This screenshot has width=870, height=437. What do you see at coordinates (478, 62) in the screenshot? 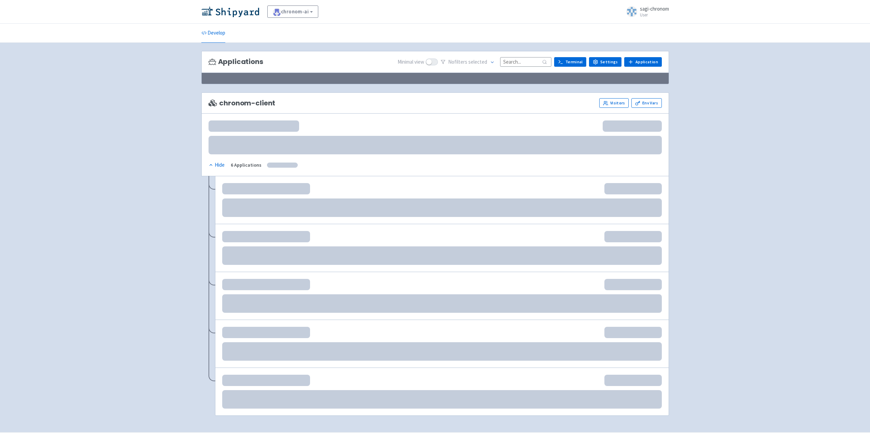
I see `span: selected` at bounding box center [478, 62].